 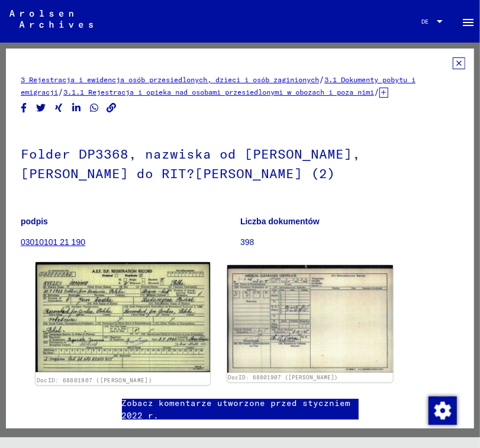 I want to click on button: Udostępnij na LinkedIn, so click(x=76, y=108).